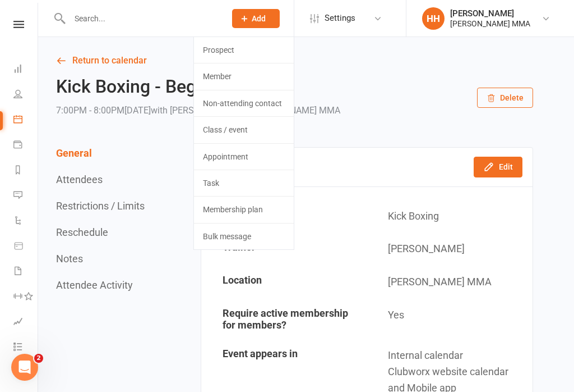 The image size is (574, 392). I want to click on button: Attendees, so click(79, 179).